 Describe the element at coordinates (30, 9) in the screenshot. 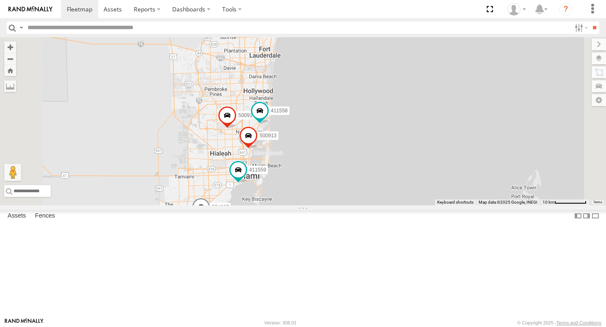

I see `img: rand-logo.svg` at that location.